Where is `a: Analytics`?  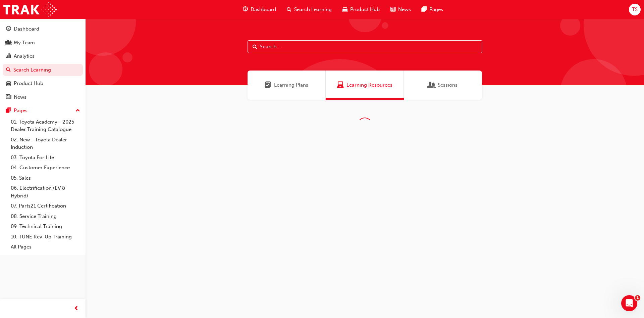 a: Analytics is located at coordinates (43, 56).